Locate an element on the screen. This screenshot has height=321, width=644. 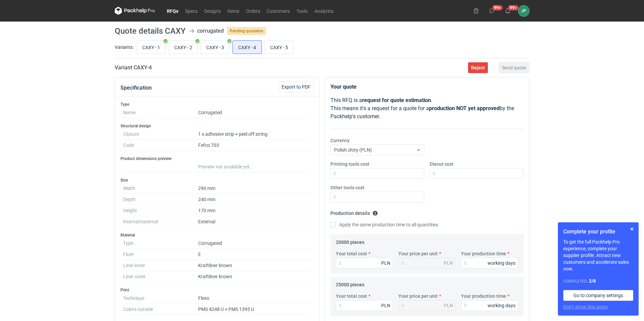
legend: 20000 pieces is located at coordinates (350, 241).